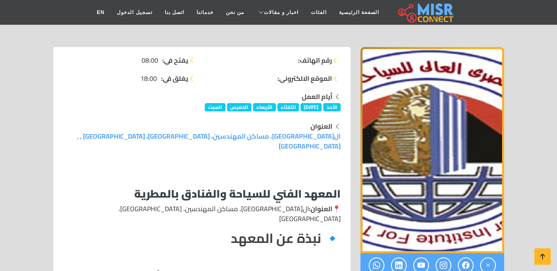 This screenshot has height=271, width=557. I want to click on span: اخبار و مقالات, so click(281, 12).